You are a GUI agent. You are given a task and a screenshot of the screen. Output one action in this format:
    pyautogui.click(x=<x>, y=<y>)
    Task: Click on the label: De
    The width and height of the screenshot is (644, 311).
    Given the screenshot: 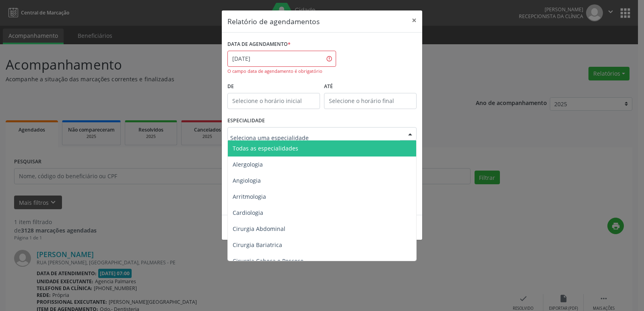 What is the action you would take?
    pyautogui.click(x=274, y=86)
    